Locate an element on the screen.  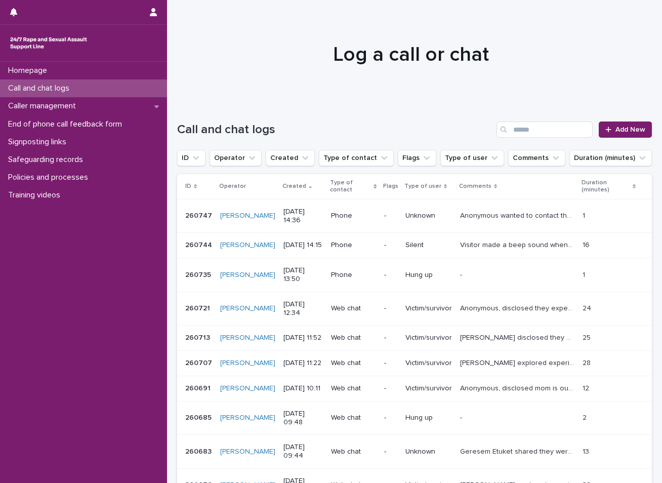
p: 28 is located at coordinates (587, 362).